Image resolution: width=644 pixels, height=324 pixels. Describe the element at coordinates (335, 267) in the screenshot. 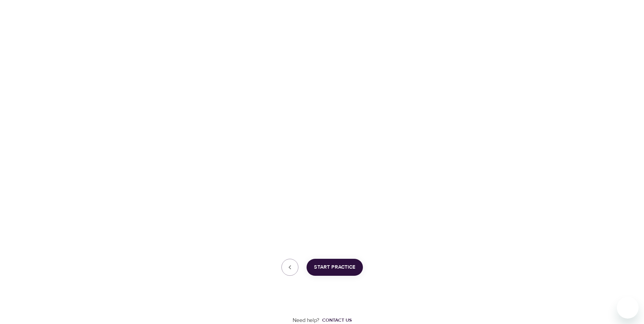

I see `button: Start Practice` at that location.